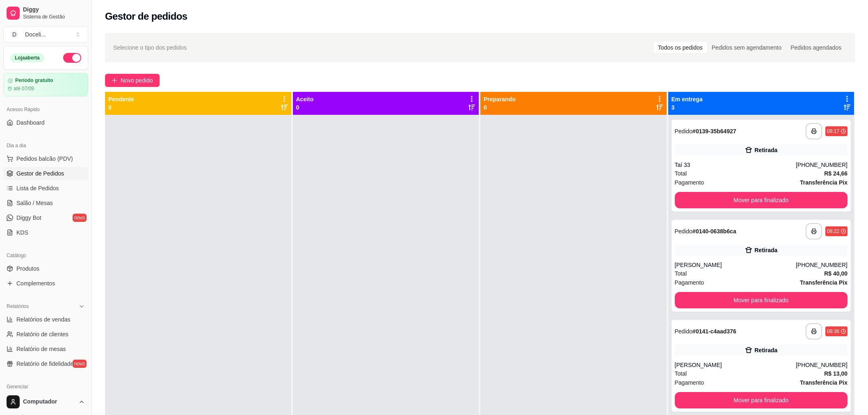  What do you see at coordinates (45, 84) in the screenshot?
I see `a: Período gratuitoaté 07/09` at bounding box center [45, 84].